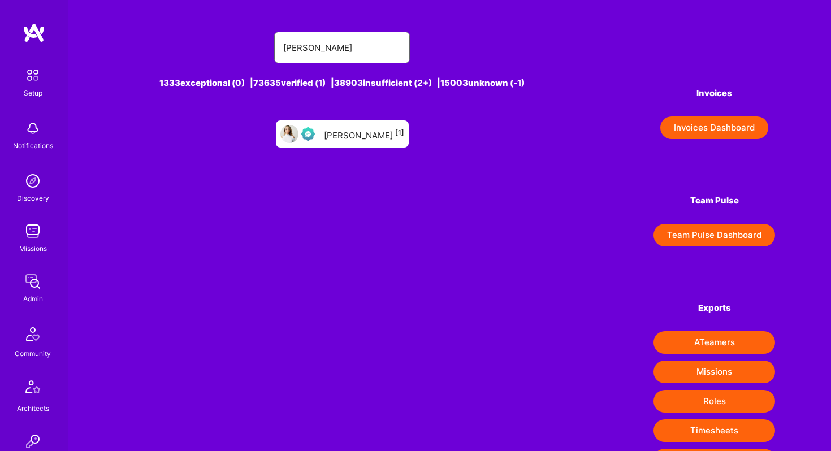 Image resolution: width=831 pixels, height=451 pixels. I want to click on div: Missions, so click(33, 248).